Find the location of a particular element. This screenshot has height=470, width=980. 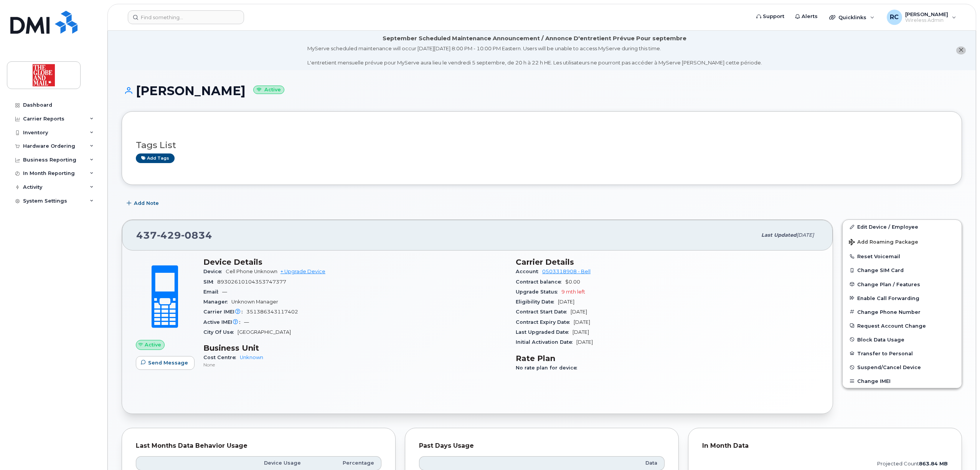

span: Cost Centre is located at coordinates (221, 357).